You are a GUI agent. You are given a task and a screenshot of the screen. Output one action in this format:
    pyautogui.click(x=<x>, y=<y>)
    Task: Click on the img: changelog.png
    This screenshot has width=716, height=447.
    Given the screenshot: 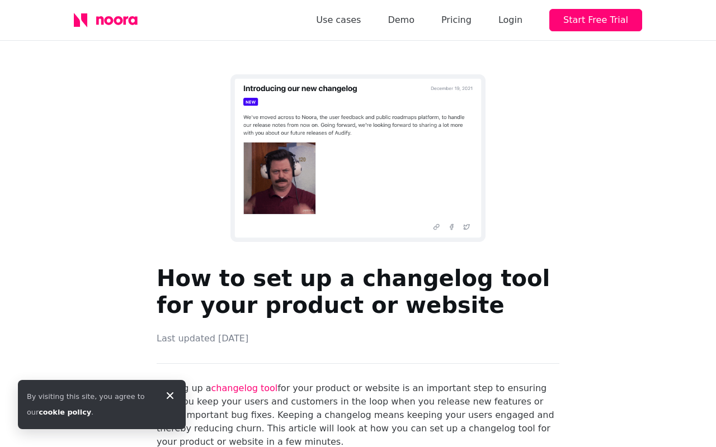 What is the action you would take?
    pyautogui.click(x=358, y=158)
    